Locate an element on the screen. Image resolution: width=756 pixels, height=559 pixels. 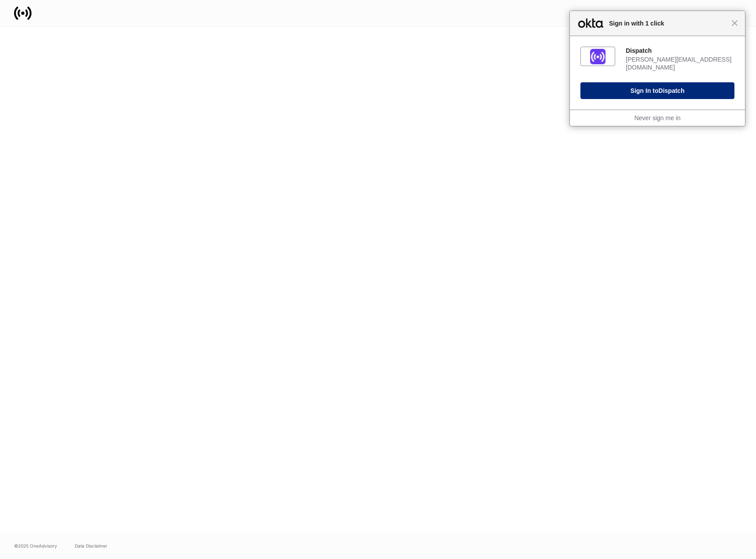
span: Close is located at coordinates (734, 23).